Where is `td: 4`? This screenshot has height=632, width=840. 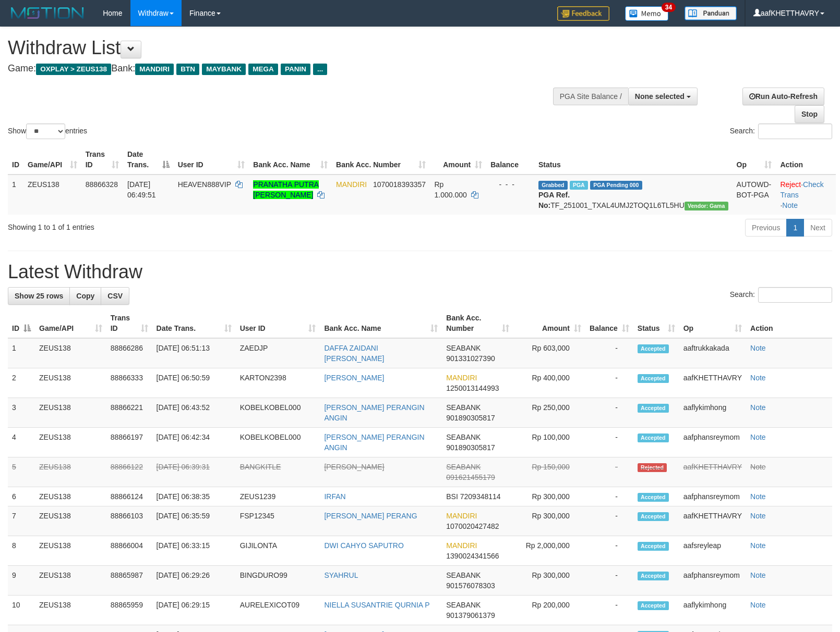 td: 4 is located at coordinates (22, 442).